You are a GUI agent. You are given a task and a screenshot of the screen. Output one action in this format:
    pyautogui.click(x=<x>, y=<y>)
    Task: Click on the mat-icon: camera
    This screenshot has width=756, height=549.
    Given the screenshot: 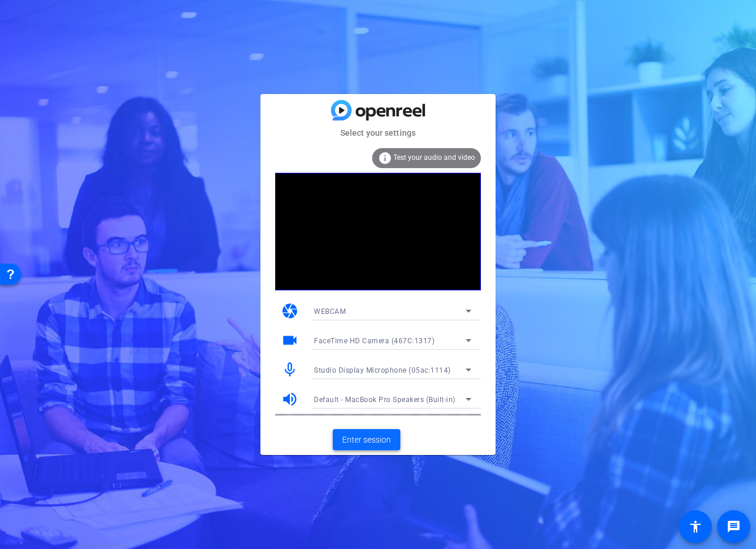 What is the action you would take?
    pyautogui.click(x=290, y=311)
    